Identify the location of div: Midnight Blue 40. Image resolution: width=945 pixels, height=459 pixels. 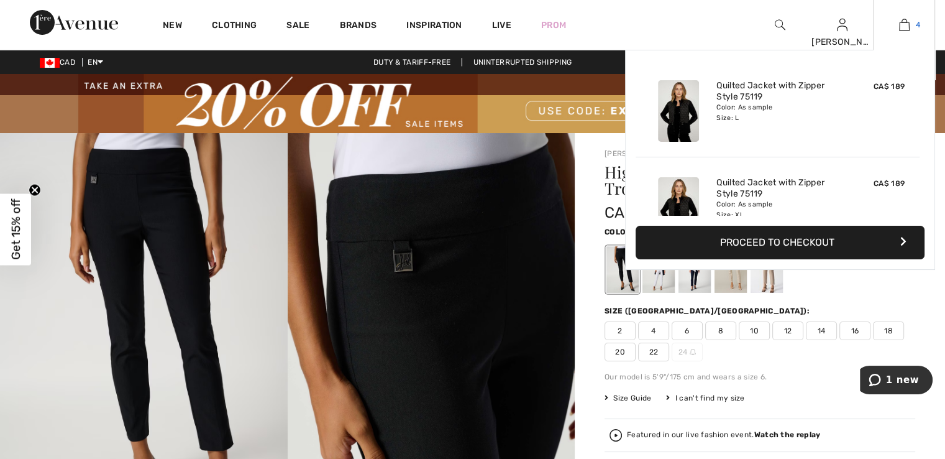
(695, 269).